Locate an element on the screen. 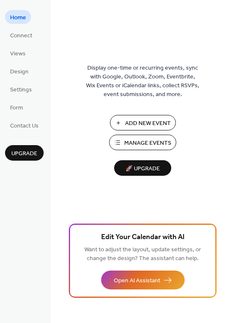  span: Home is located at coordinates (18, 18).